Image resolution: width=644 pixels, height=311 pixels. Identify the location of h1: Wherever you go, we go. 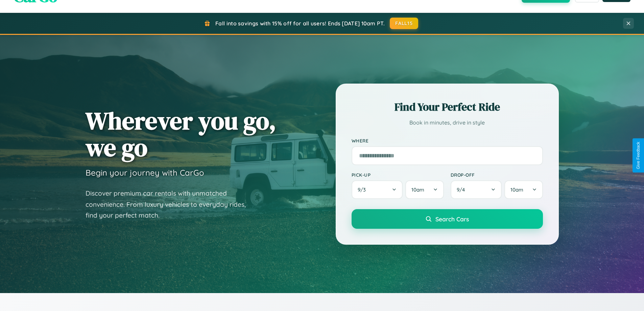
(181, 134).